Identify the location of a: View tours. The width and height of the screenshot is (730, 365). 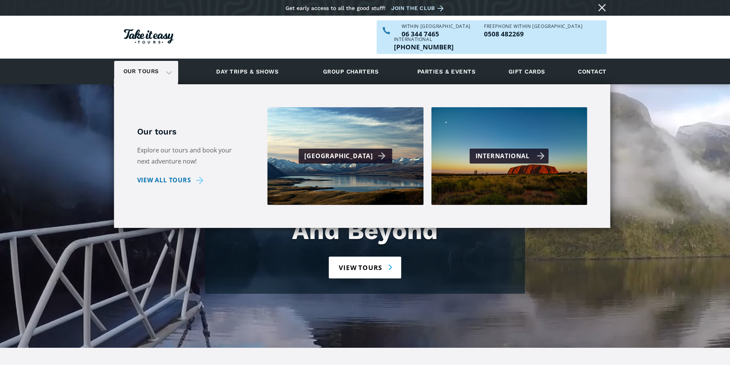
(365, 268).